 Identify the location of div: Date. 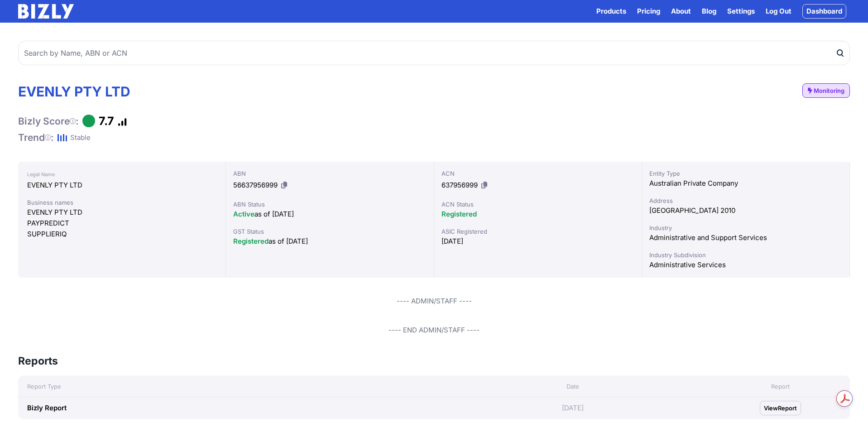
(573, 387).